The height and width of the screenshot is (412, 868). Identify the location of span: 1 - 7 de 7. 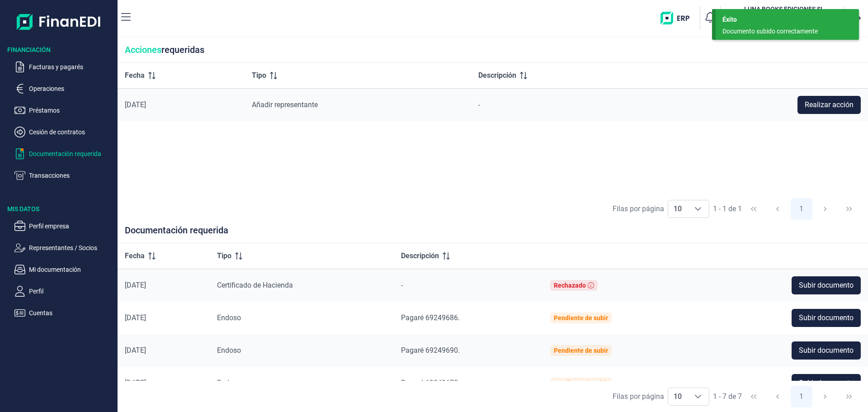
(728, 397).